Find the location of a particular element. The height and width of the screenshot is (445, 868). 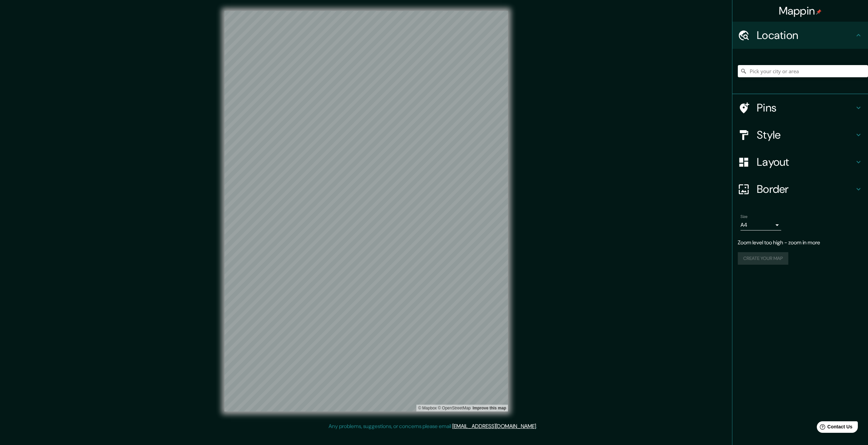

input: Pick your city or area is located at coordinates (802, 71).